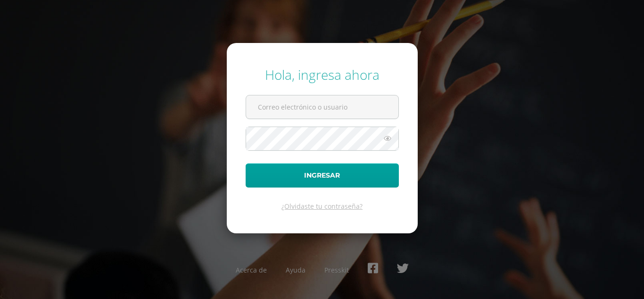 The width and height of the screenshot is (644, 299). Describe the element at coordinates (322, 175) in the screenshot. I see `button: Ingresar` at that location.